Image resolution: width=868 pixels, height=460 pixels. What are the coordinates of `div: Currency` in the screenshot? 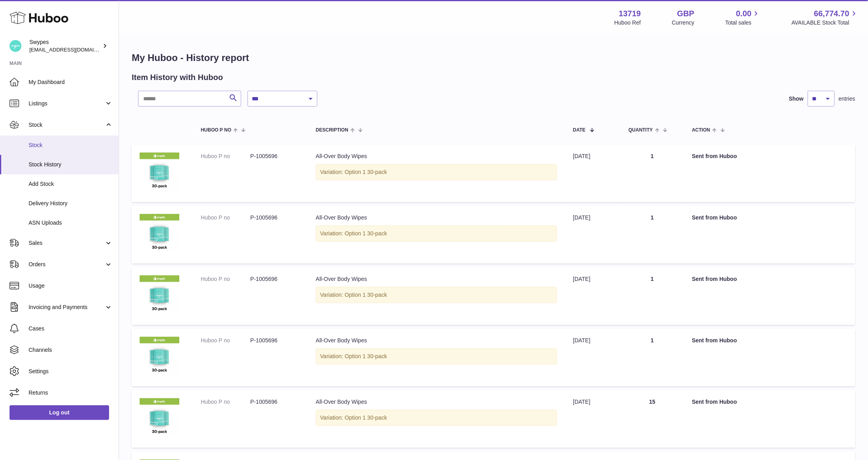 It's located at (683, 22).